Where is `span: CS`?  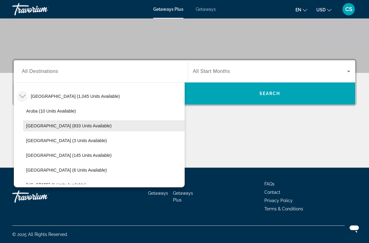
span: CS is located at coordinates (349, 9).